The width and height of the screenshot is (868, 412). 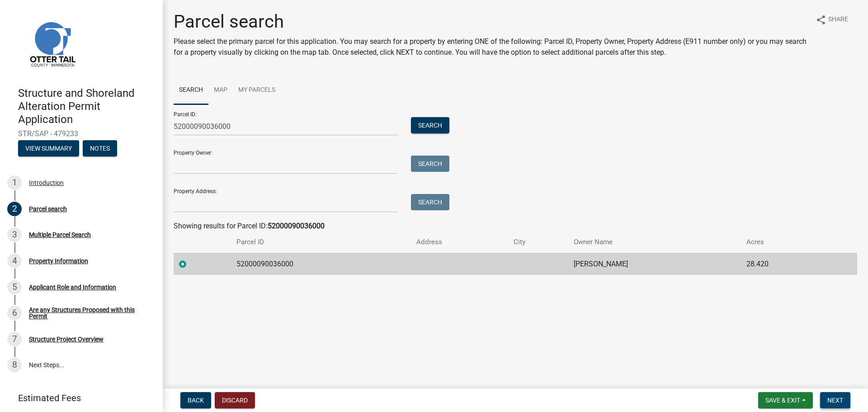 What do you see at coordinates (296, 226) in the screenshot?
I see `strong: 52000090036000` at bounding box center [296, 226].